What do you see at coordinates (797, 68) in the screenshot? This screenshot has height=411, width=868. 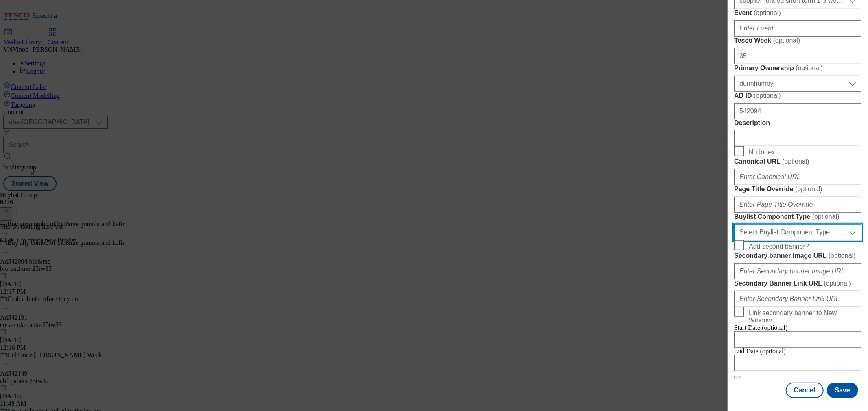 I see `label: Primary Ownership` at bounding box center [797, 68].